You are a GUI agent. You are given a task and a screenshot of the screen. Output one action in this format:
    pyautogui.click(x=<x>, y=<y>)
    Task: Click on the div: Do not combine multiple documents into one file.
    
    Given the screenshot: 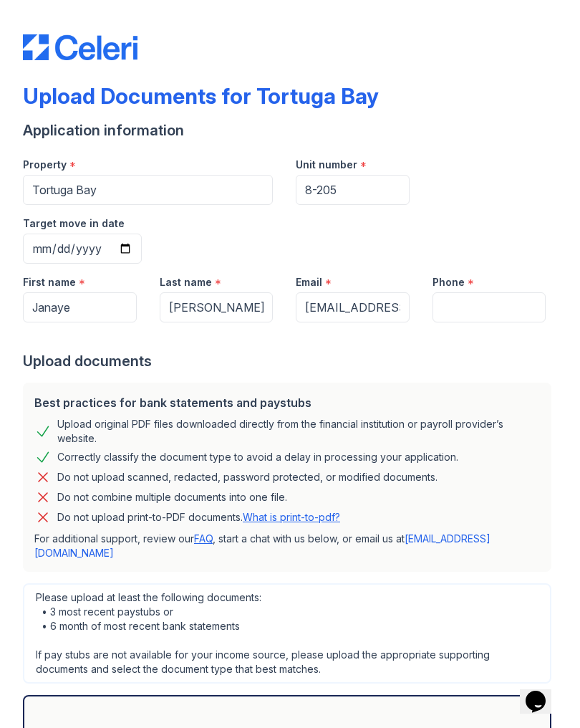 What is the action you would take?
    pyautogui.click(x=172, y=497)
    